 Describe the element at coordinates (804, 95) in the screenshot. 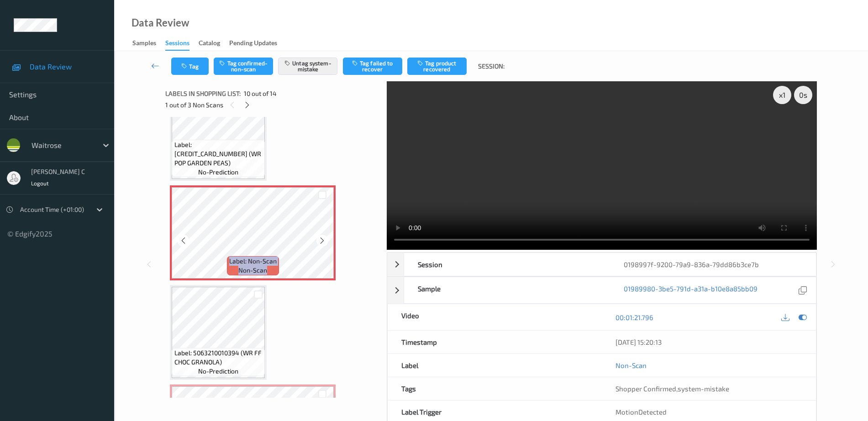

I see `div: 0 s` at that location.